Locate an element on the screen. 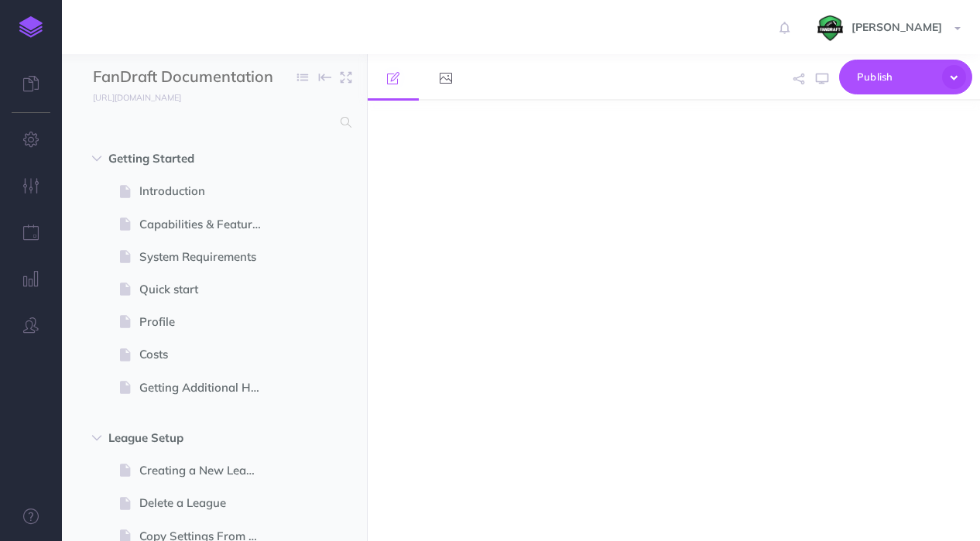  span: Creating a New League is located at coordinates (206, 471).